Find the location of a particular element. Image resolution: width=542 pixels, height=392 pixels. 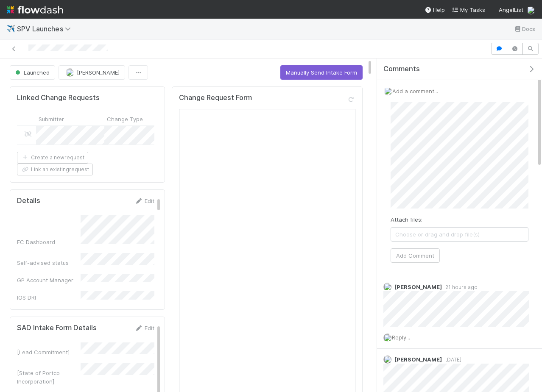

h5: Linked Change Requests is located at coordinates (58, 98).